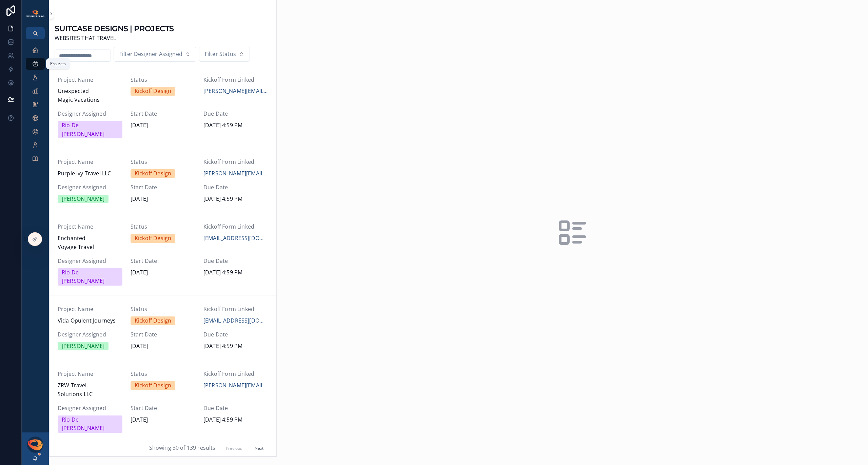 The width and height of the screenshot is (868, 465). What do you see at coordinates (151, 54) in the screenshot?
I see `span: Filter Designer Assigned` at bounding box center [151, 54].